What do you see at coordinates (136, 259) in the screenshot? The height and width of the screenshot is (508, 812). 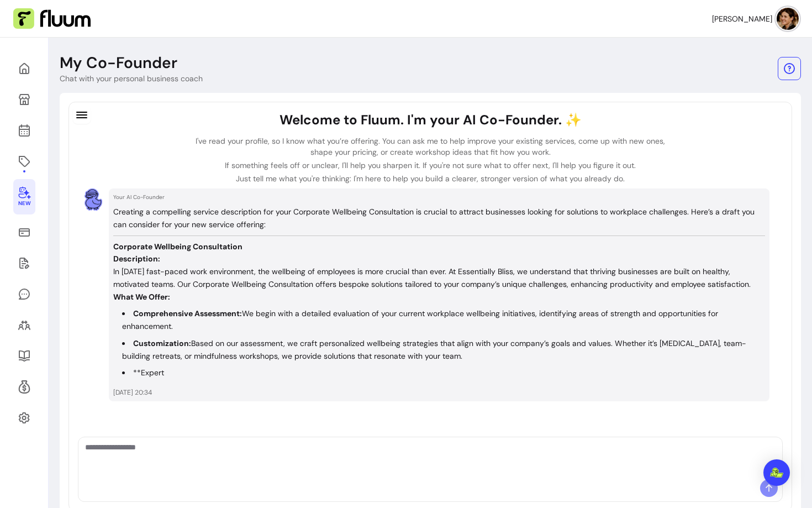 I see `strong: Description:` at bounding box center [136, 259].